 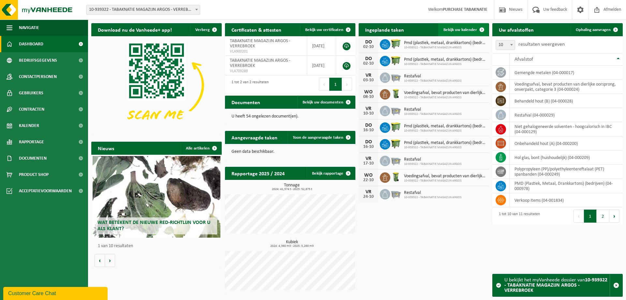 What do you see at coordinates (321, 137) in the screenshot?
I see `a: Toon de aangevraagde taken` at bounding box center [321, 137].